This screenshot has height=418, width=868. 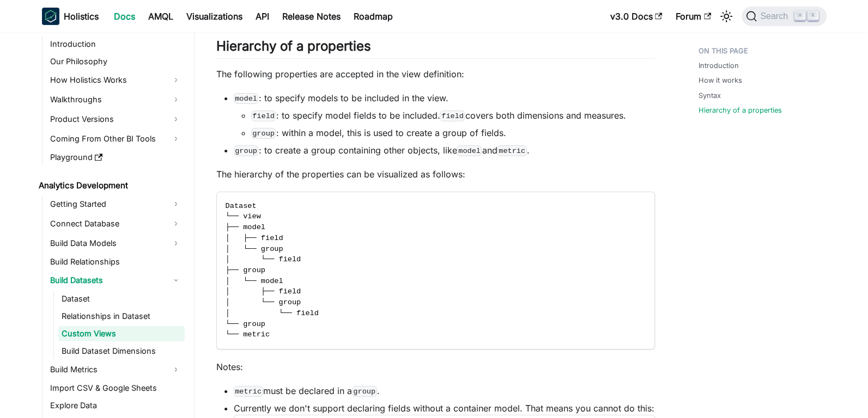 What do you see at coordinates (115, 388) in the screenshot?
I see `a: Import CSV & Google Sheets` at bounding box center [115, 388].